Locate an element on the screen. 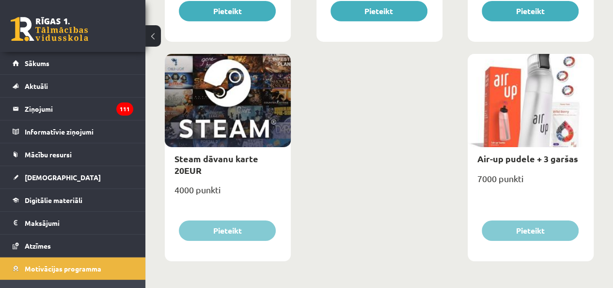 The width and height of the screenshot is (613, 288). span: Mācību resursi is located at coordinates (48, 154).